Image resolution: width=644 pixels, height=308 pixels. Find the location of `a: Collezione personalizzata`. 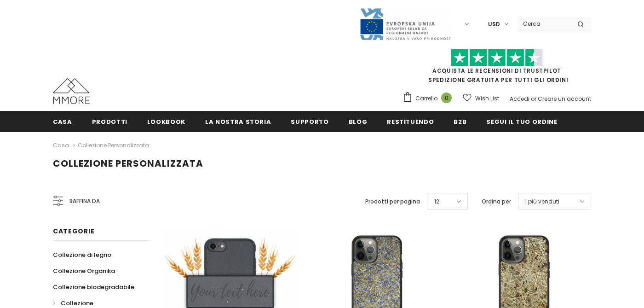

a: Collezione personalizzata is located at coordinates (113, 145).